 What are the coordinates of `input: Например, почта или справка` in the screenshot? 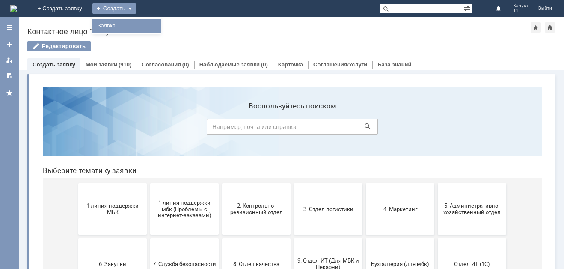 It's located at (256, 46).